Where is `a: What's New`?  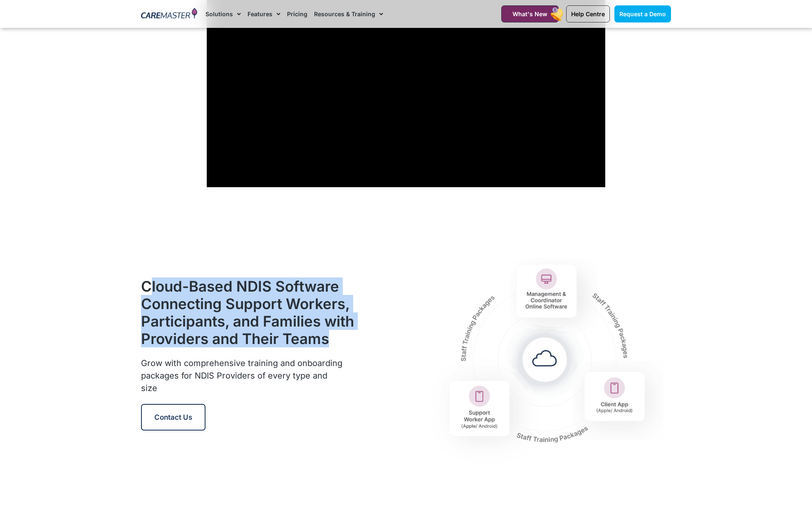
a: What's New is located at coordinates (530, 14).